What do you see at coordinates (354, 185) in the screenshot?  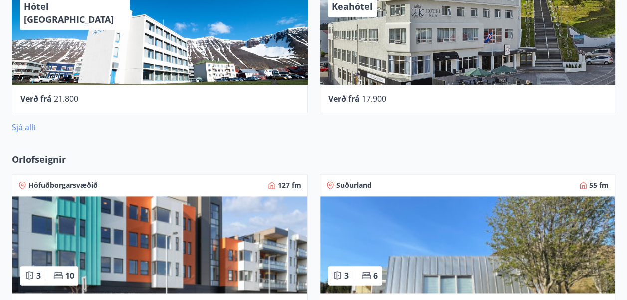 I see `span: Suðurland` at bounding box center [354, 185].